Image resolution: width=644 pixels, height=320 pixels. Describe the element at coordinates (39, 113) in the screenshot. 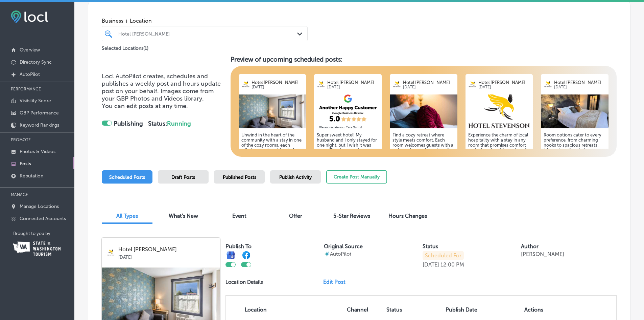

I see `p: GBP Performance` at that location.